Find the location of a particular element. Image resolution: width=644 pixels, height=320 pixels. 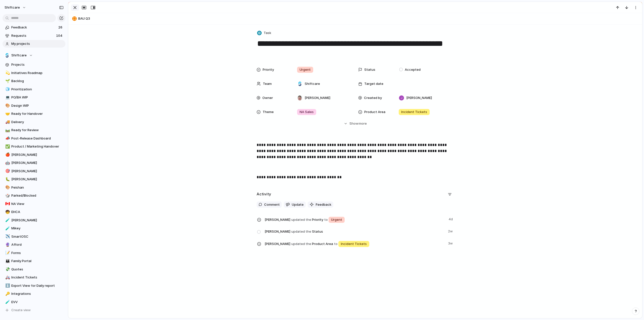

span: PO/BA WIP is located at coordinates (37, 97).